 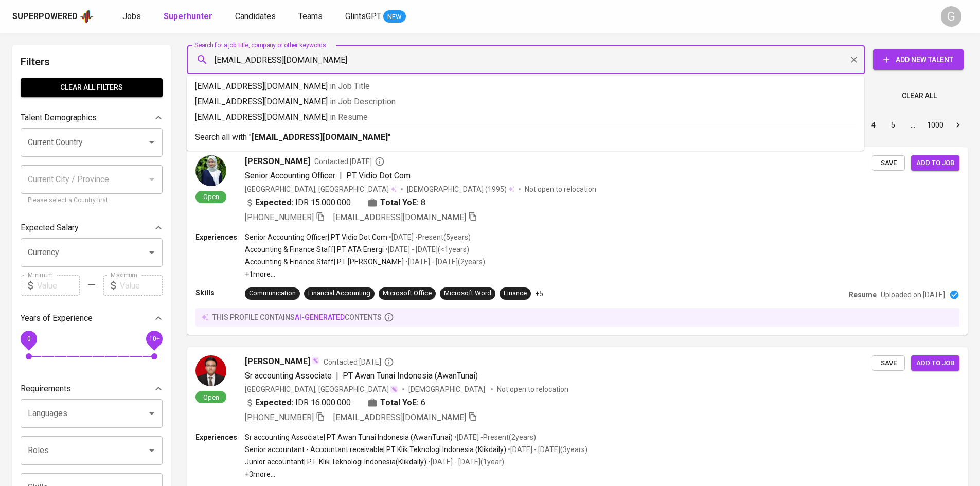 I want to click on div: Microsoft Office, so click(x=407, y=293).